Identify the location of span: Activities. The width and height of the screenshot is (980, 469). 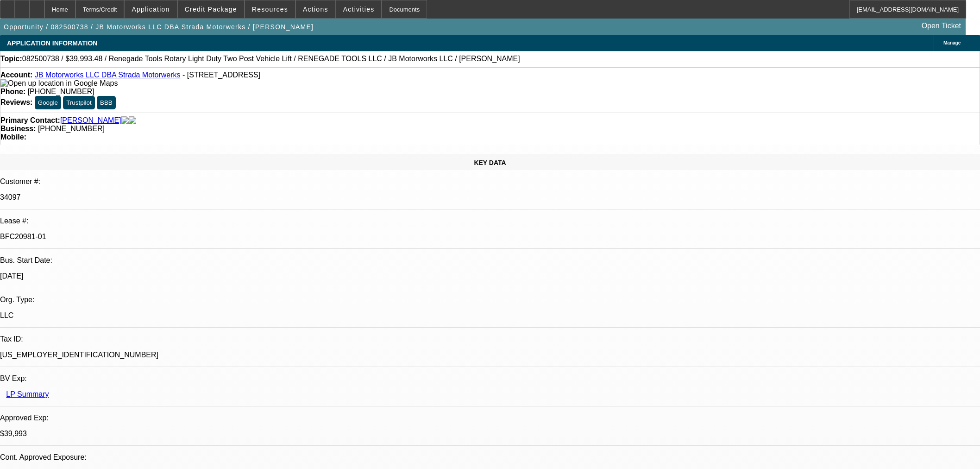
(359, 9).